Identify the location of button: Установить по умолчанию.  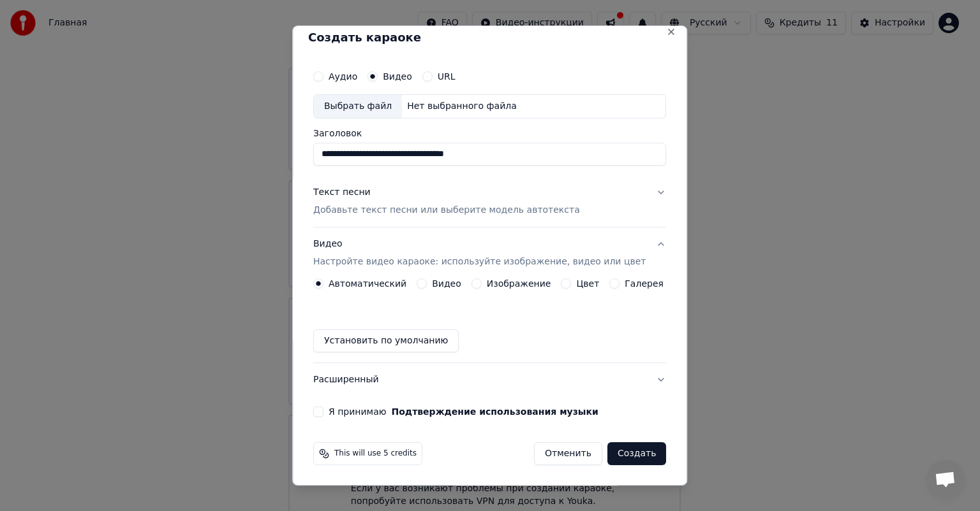
(386, 341).